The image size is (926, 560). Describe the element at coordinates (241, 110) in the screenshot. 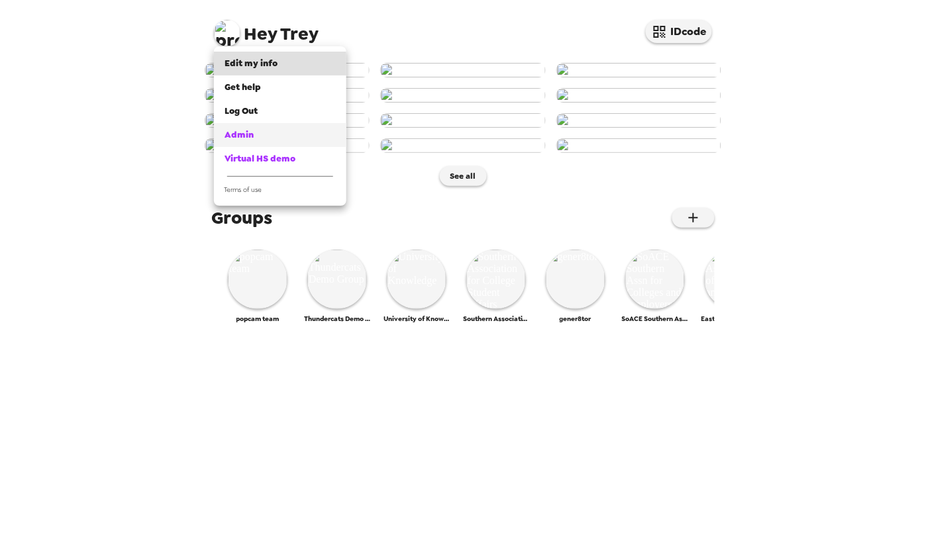

I see `span: Log Out` at that location.